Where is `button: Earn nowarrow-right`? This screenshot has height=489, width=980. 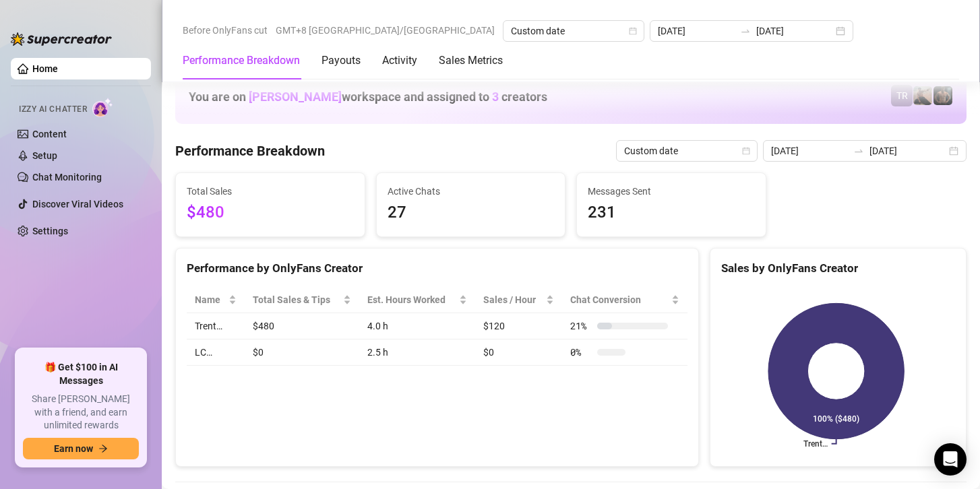
button: Earn nowarrow-right is located at coordinates (80, 448).